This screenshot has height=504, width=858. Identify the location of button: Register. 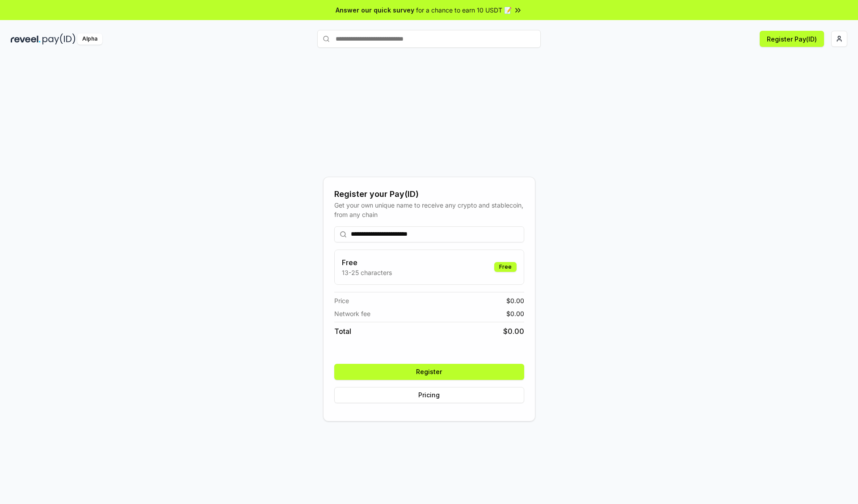
(429, 371).